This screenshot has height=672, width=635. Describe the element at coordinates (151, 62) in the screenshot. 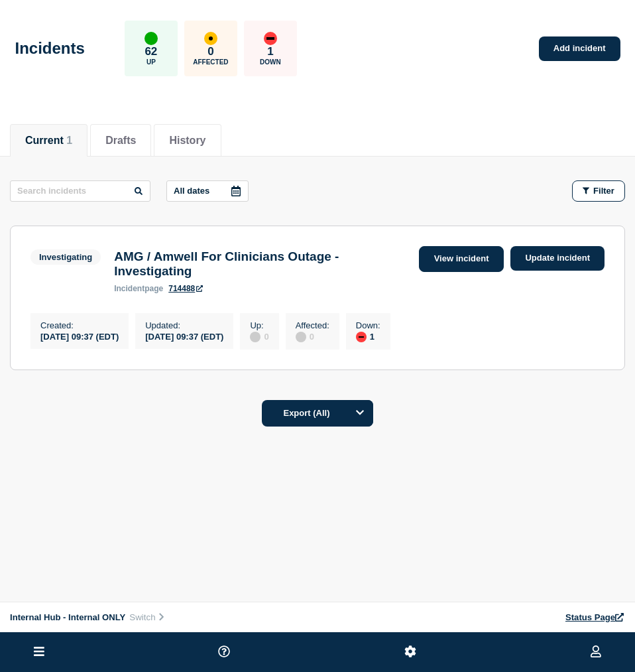

I see `p: Up` at that location.